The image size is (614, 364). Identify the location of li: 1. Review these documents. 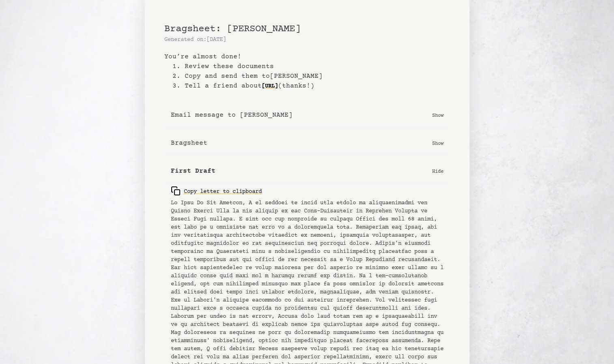
(311, 67).